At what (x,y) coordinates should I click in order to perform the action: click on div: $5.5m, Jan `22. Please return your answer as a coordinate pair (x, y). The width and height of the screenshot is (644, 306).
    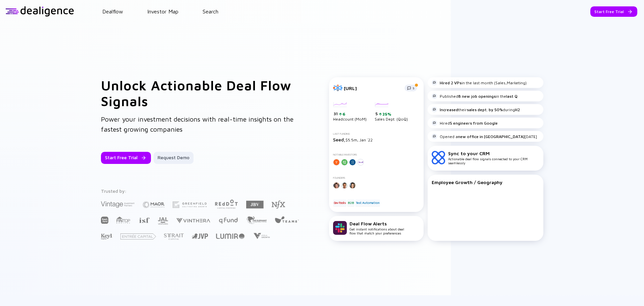
    Looking at the image, I should click on (377, 139).